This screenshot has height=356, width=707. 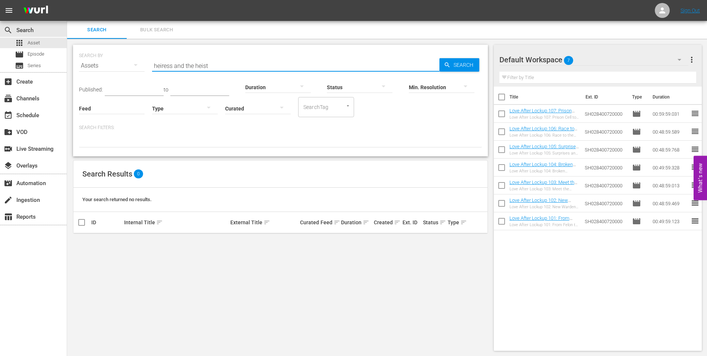 I want to click on button: Open, so click(x=348, y=106).